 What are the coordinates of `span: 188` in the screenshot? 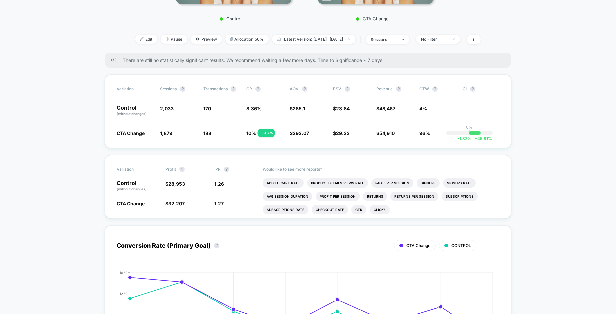 It's located at (207, 133).